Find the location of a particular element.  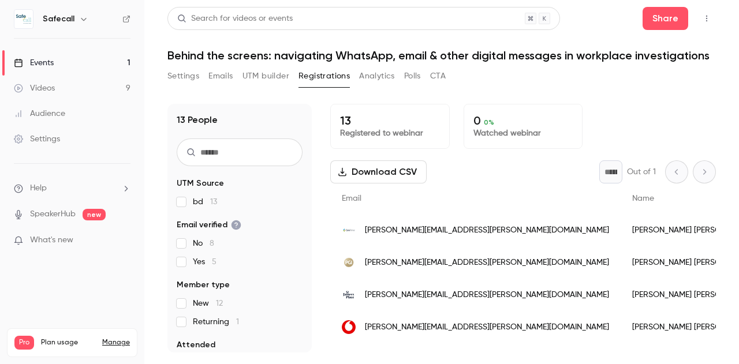

span: Pro is located at coordinates (24, 343).